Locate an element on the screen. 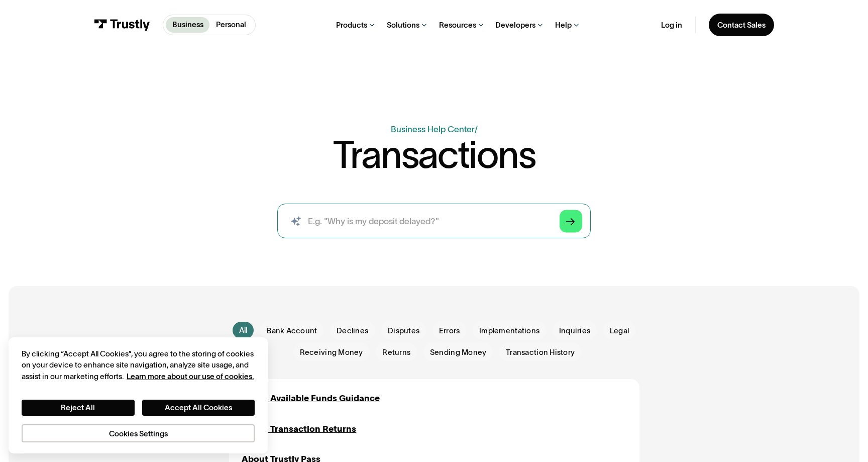 This screenshot has width=868, height=462. span: Legal is located at coordinates (620, 330).